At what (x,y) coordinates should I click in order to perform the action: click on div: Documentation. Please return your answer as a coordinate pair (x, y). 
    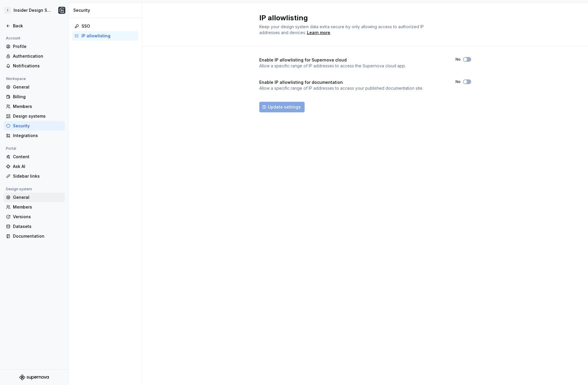
    Looking at the image, I should click on (38, 236).